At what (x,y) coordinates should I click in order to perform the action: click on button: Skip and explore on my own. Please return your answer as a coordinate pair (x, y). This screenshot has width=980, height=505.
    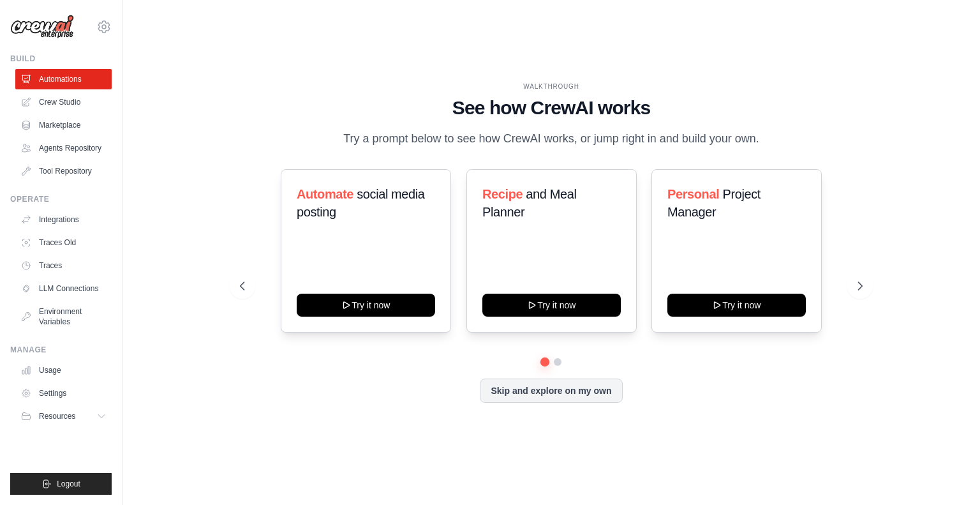
    Looking at the image, I should click on (551, 391).